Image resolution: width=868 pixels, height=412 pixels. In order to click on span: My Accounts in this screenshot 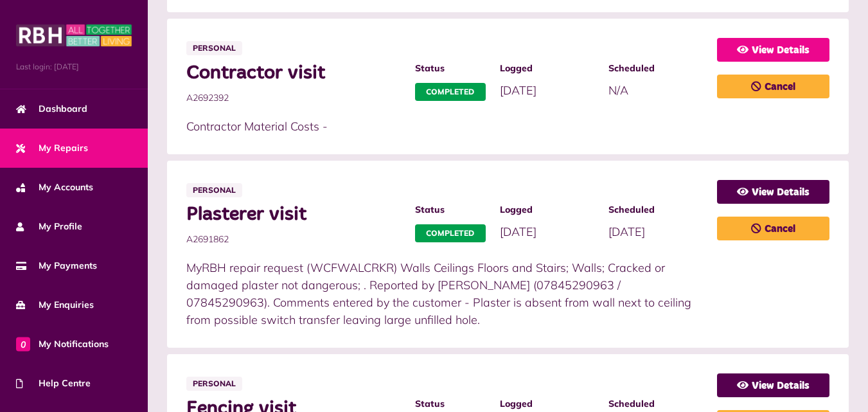, I will do `click(55, 187)`.